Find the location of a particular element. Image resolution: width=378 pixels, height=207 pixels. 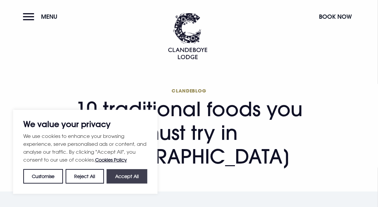

img: Clandeboye Lodge is located at coordinates (188, 36).